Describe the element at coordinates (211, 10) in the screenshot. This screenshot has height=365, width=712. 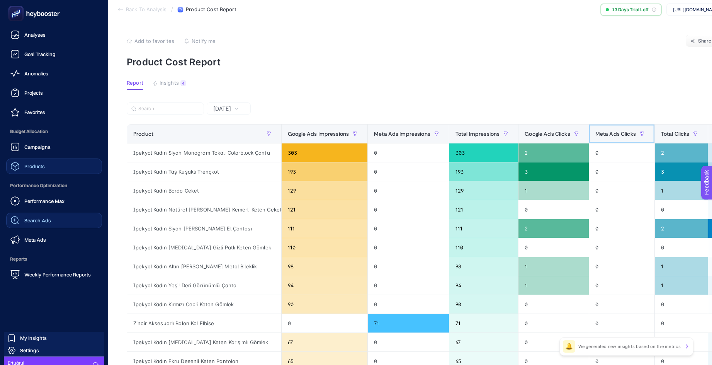
I see `span: Product Cost Report` at that location.